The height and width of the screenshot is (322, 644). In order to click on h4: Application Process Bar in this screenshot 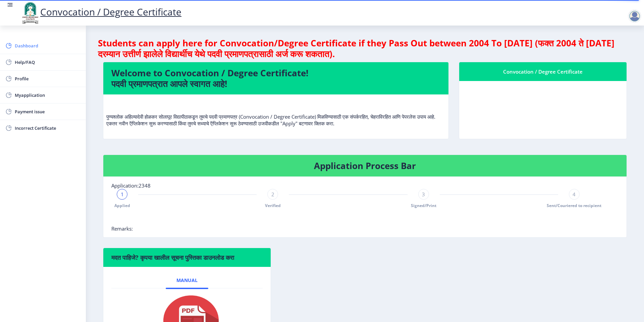, I will do `click(365, 166)`.